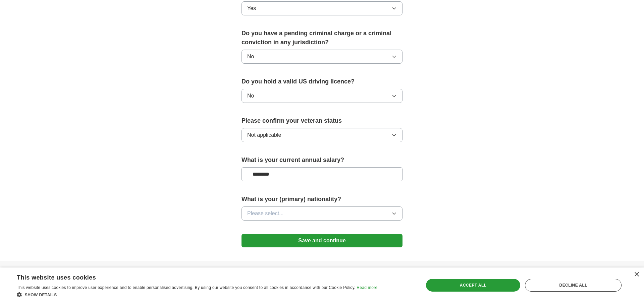  Describe the element at coordinates (265, 214) in the screenshot. I see `span: Please select...` at that location.